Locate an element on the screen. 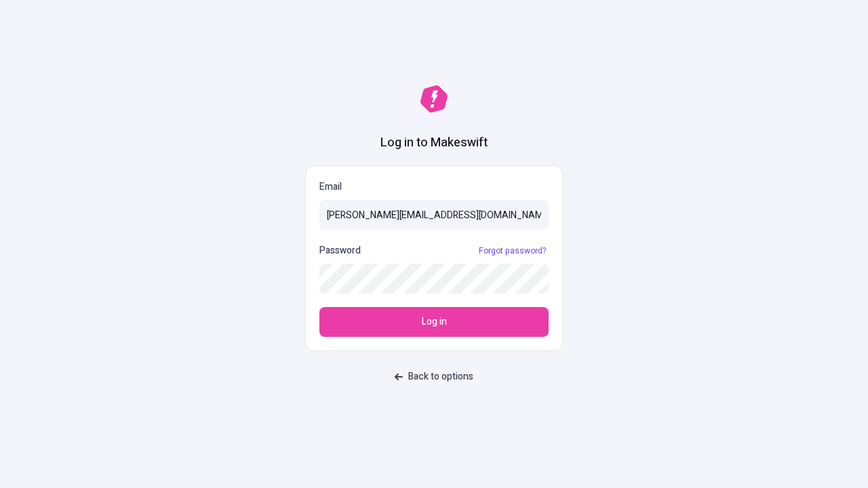  span: Log in is located at coordinates (434, 322).